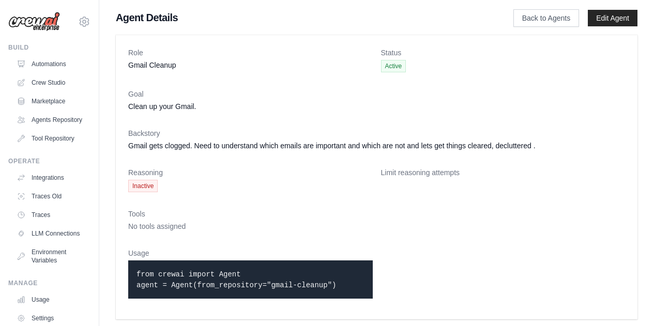  Describe the element at coordinates (250, 253) in the screenshot. I see `dt: Usage` at that location.